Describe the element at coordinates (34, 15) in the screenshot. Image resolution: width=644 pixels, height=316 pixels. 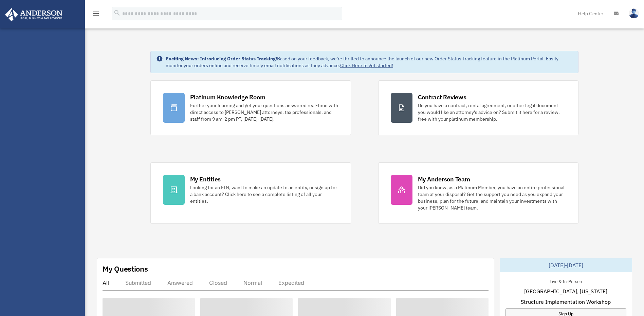
I see `img: Anderson Advisors Platinum Portal` at that location.